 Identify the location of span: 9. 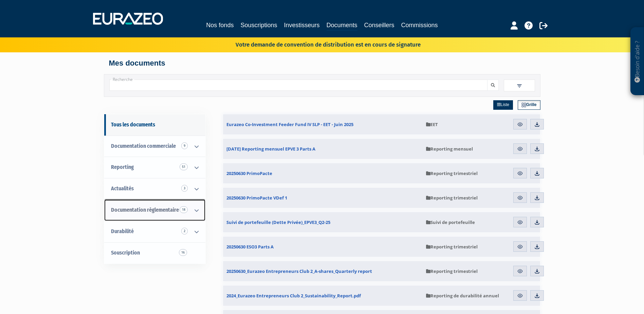
(184, 145).